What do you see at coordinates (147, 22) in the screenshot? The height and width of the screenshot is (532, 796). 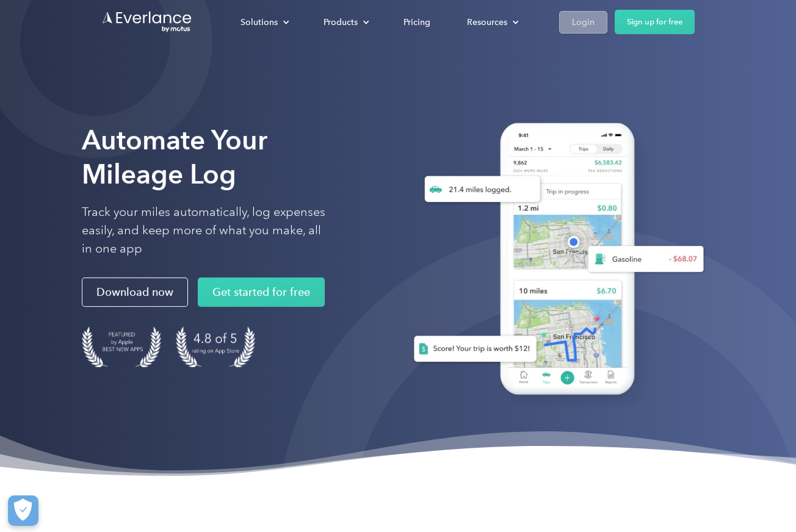 I see `a: Go to homepage` at bounding box center [147, 22].